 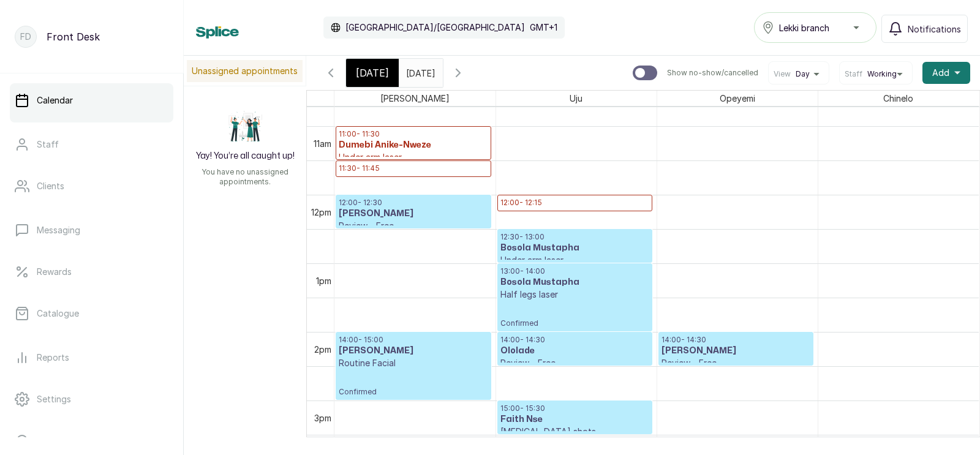 I want to click on button: Lekki branch, so click(x=815, y=27).